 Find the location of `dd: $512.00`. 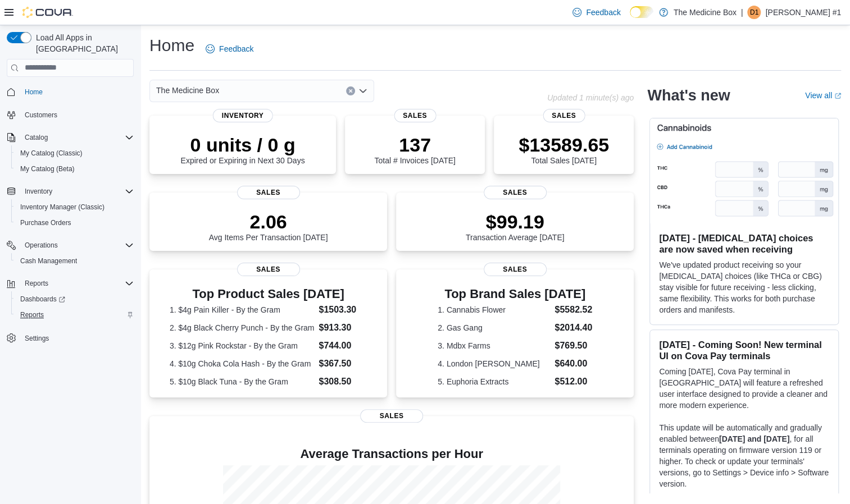

dd: $512.00 is located at coordinates (573, 382).